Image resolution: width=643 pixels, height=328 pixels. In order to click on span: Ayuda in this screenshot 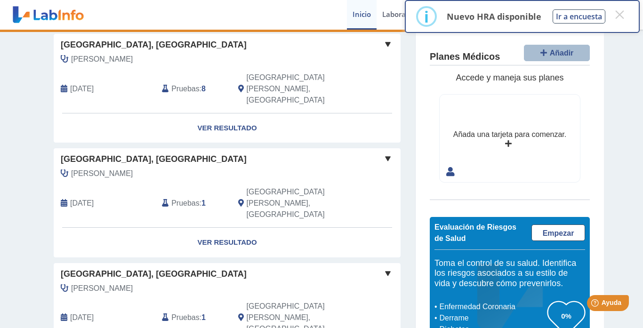, I will do `click(52, 11)`.